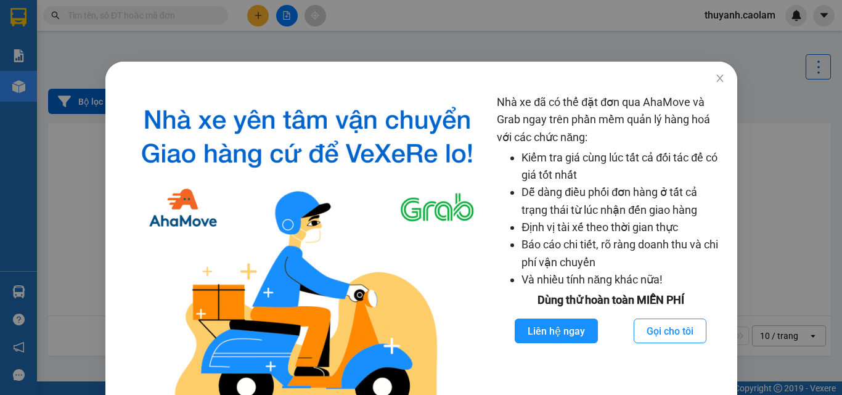 This screenshot has height=395, width=842. Describe the element at coordinates (610, 300) in the screenshot. I see `div: Dùng thử hoàn toàn MIỄN PHÍ` at that location.